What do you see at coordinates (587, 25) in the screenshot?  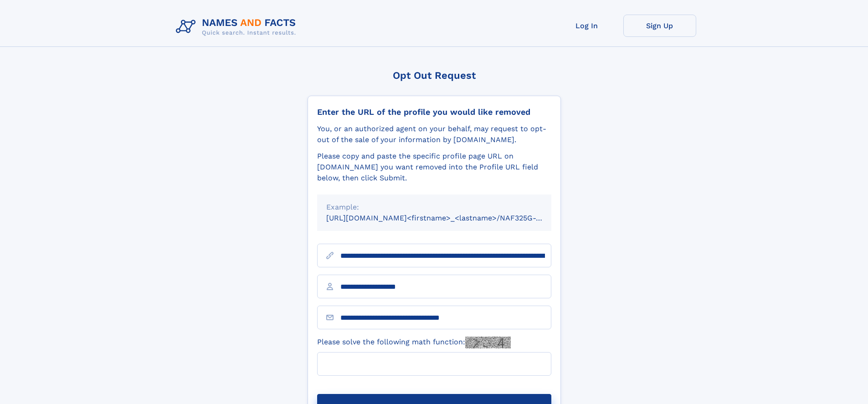 I see `a: Log In` at bounding box center [587, 25].